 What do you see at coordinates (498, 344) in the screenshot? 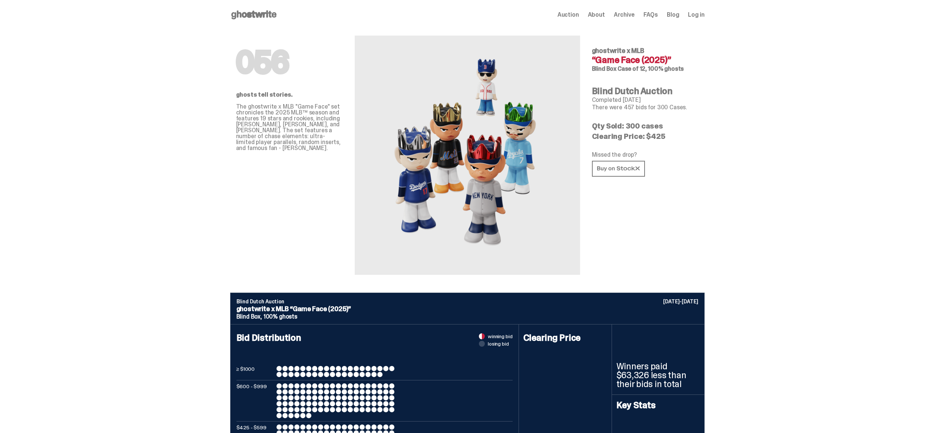
I see `span: losing bid` at bounding box center [498, 344].